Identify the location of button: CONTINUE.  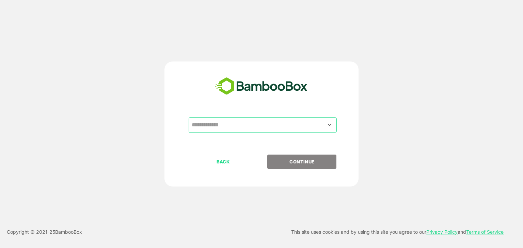
(302, 162).